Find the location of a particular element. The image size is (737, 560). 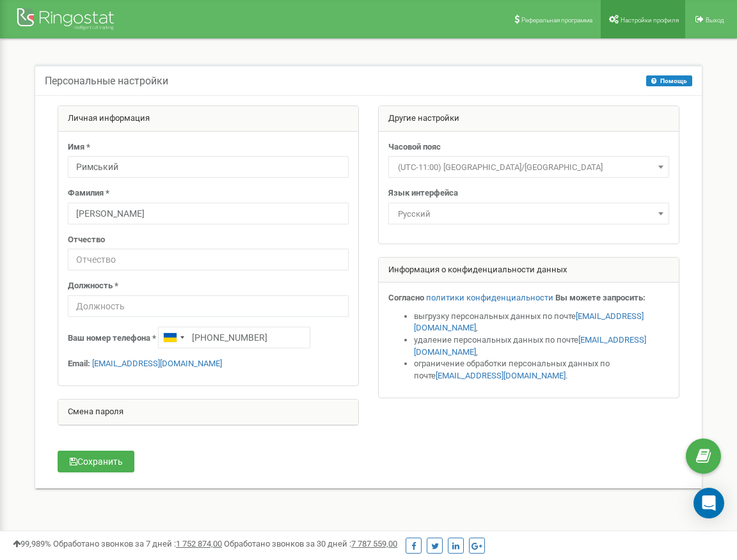

input: Должность is located at coordinates (208, 306).